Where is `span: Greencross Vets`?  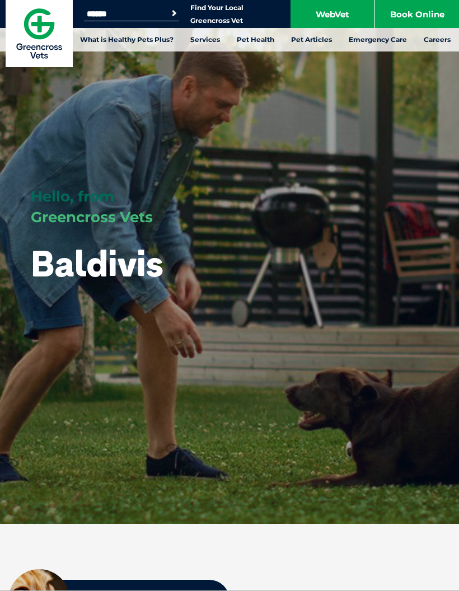 span: Greencross Vets is located at coordinates (92, 217).